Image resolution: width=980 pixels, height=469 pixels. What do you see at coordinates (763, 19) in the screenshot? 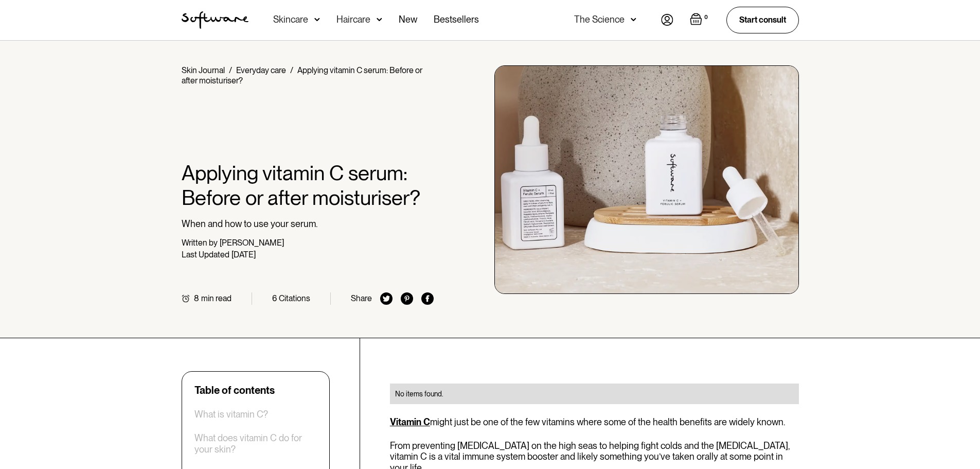
I see `a: Start consult` at bounding box center [763, 19].